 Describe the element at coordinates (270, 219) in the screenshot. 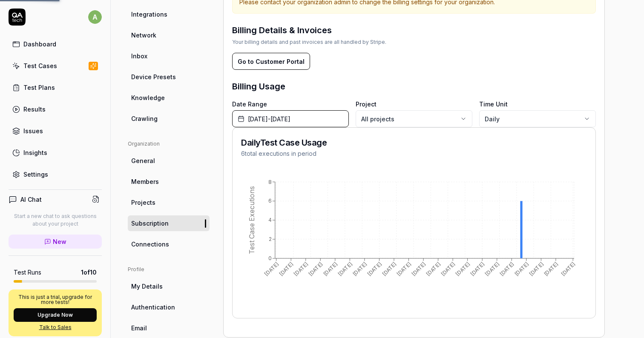

I see `tspan: 4` at that location.